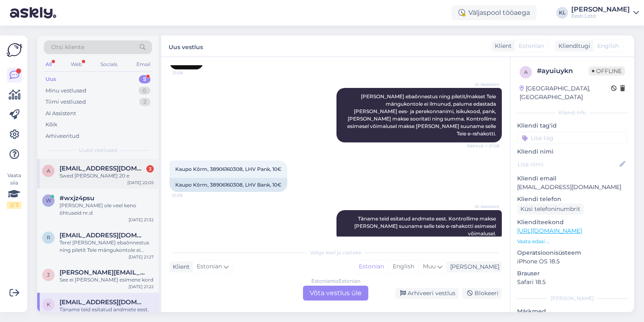 This screenshot has width=644, height=322. I want to click on div: Küsi telefoninumbrit, so click(550, 209).